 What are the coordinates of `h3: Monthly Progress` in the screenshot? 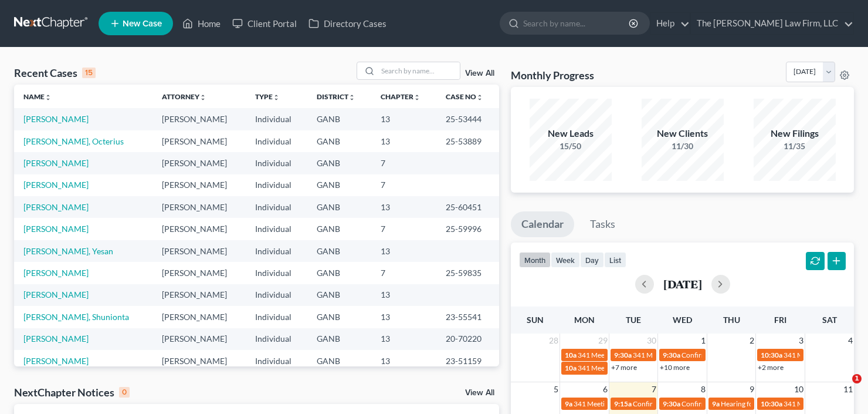 It's located at (553, 75).